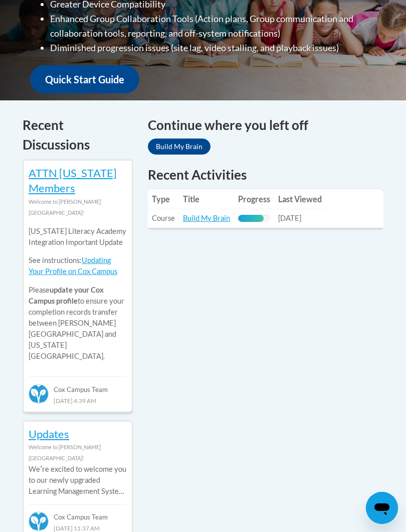 This screenshot has height=532, width=406. Describe the element at coordinates (49, 433) in the screenshot. I see `a: Updates` at that location.